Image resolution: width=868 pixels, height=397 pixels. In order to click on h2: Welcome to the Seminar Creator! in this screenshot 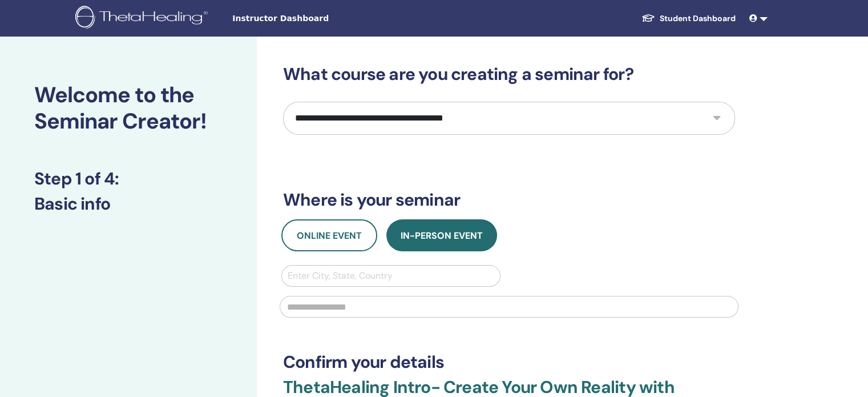, I will do `click(128, 108)`.